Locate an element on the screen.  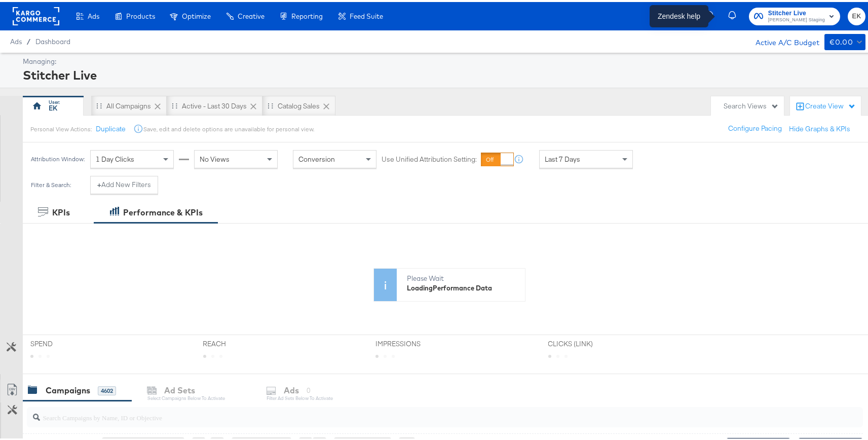
div: KPIs is located at coordinates (61, 210).